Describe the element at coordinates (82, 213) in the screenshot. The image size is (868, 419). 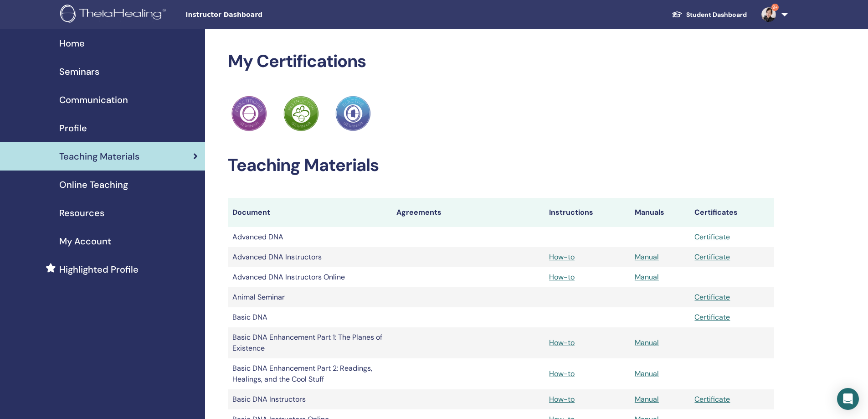
I see `span: Resources` at that location.